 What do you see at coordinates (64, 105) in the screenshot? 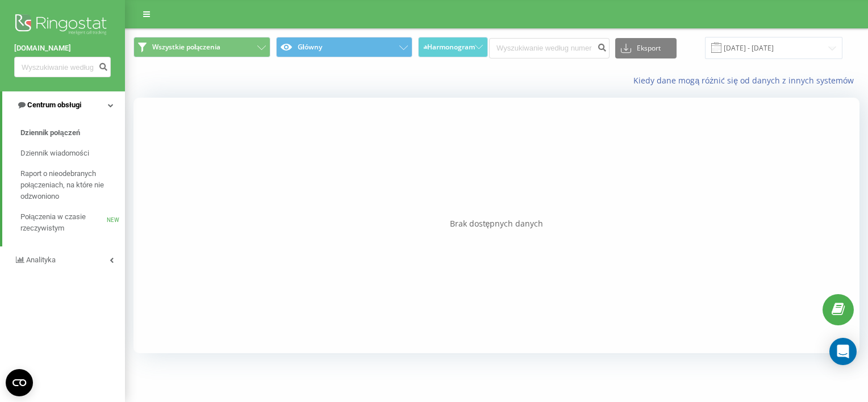
I see `a: Centrum obsługi` at bounding box center [64, 105].